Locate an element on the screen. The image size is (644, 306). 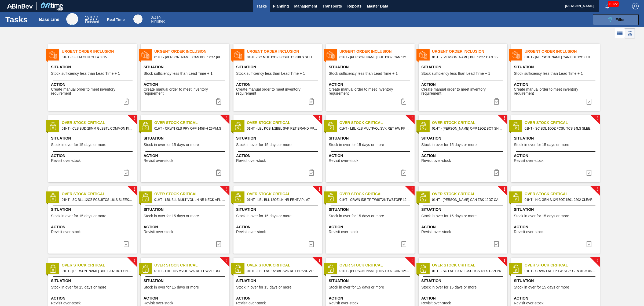
span: 01HT - CRWN IDB TP TWIST26 TWSTOFF 12 OZ 70 LB is located at coordinates (375, 200).